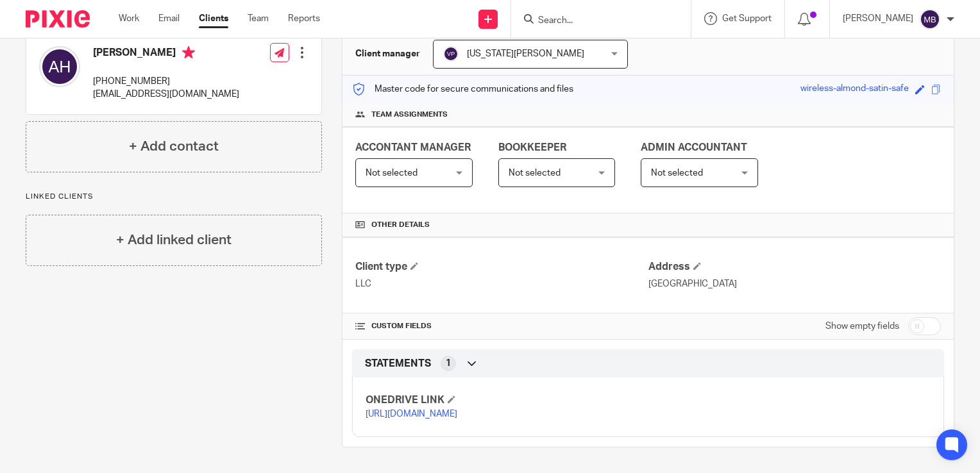  Describe the element at coordinates (413, 147) in the screenshot. I see `span: ACCONTANT MANAGER` at that location.